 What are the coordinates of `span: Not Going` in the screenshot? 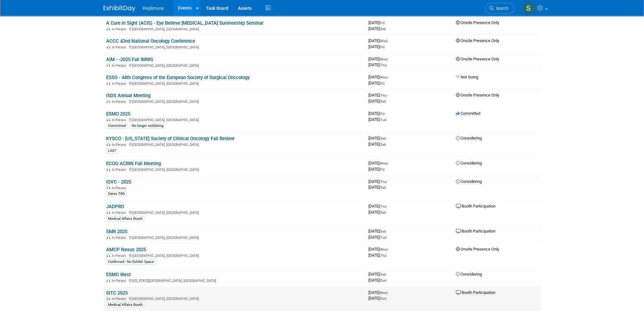 It's located at (467, 77).